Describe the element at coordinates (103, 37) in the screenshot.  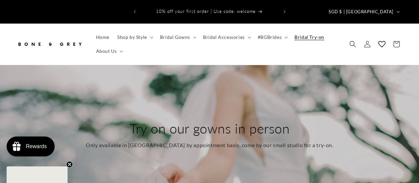
I see `a: Home` at that location.